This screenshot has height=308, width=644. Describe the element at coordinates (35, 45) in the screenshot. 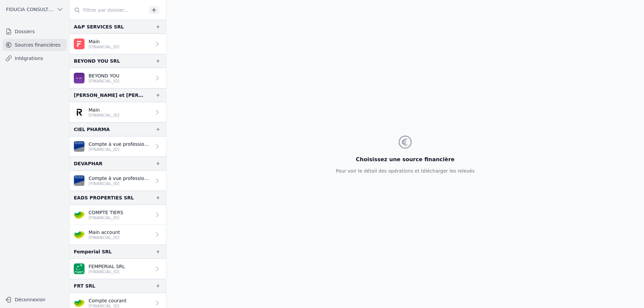

I see `a: Sources financières` at that location.